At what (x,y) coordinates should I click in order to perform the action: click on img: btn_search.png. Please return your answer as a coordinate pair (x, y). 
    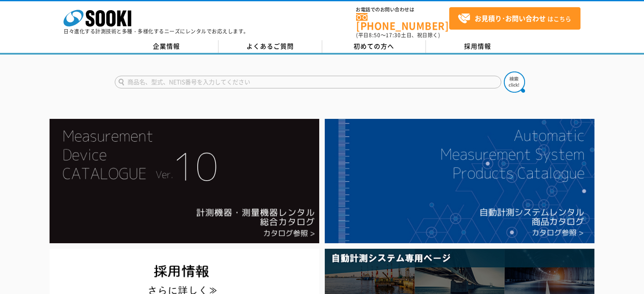
    Looking at the image, I should click on (514, 82).